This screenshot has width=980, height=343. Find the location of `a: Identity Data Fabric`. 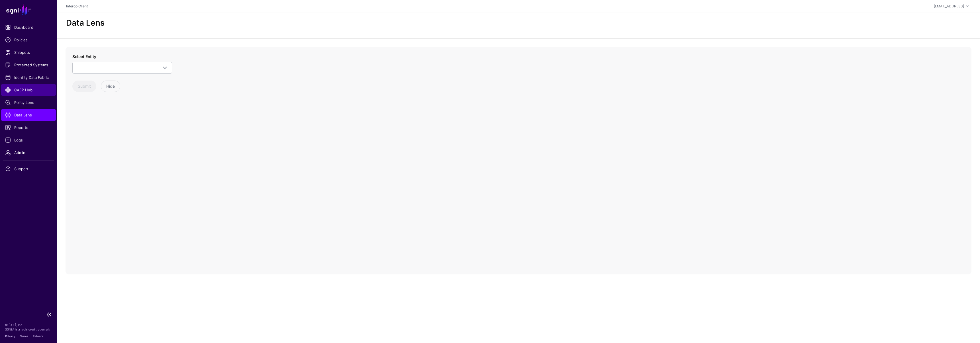

a: Identity Data Fabric is located at coordinates (29, 77).